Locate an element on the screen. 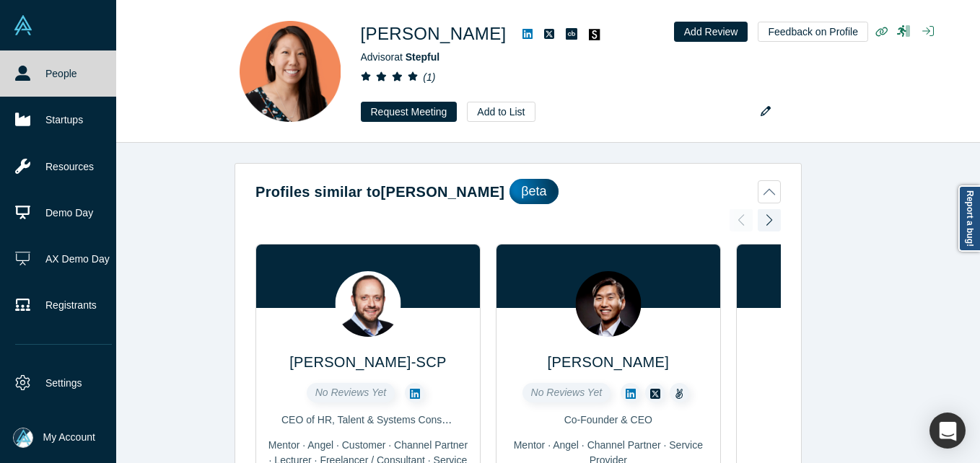  img: Mia Scott's Account is located at coordinates (23, 438).